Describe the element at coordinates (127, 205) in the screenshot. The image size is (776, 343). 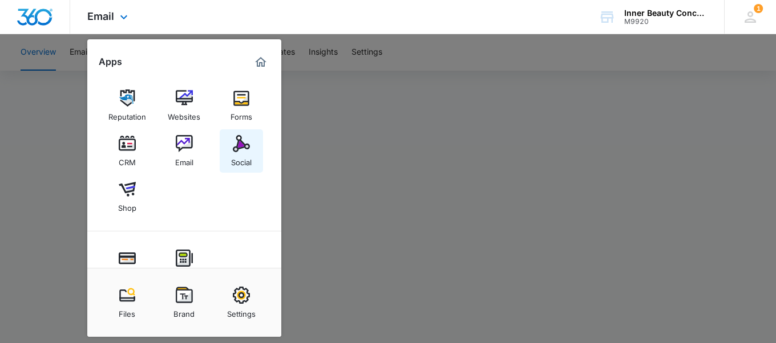
I see `div: Shop` at that location.